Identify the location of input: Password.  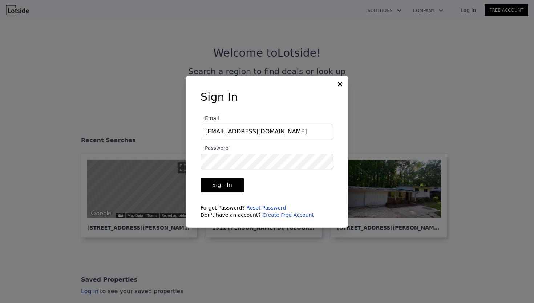
(267, 161).